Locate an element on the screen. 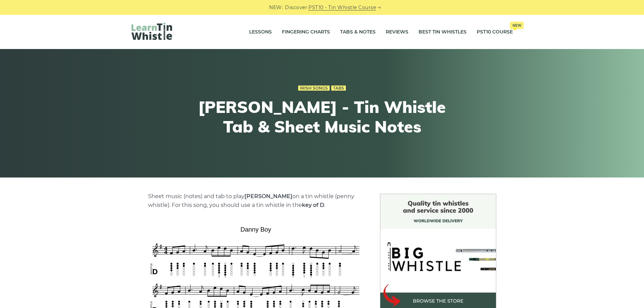  span: New is located at coordinates (516, 26).